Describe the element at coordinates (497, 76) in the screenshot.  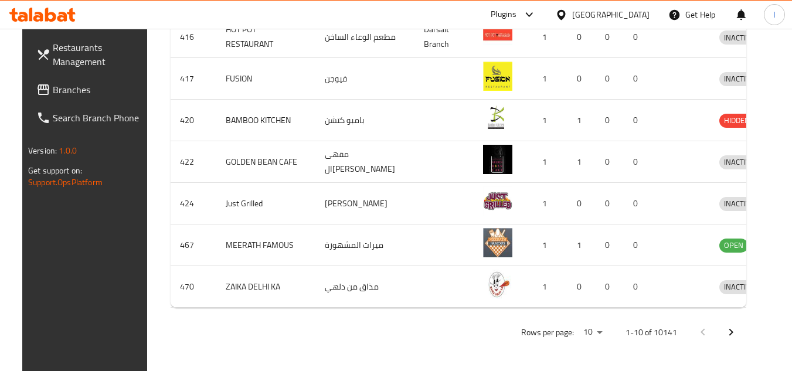
I see `img: FUSION` at that location.